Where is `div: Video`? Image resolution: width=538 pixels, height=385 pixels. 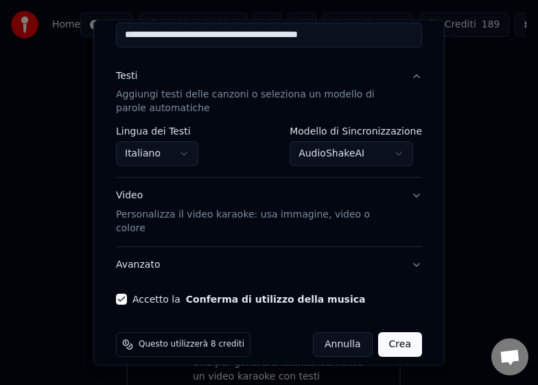 div: Video is located at coordinates (258, 212).